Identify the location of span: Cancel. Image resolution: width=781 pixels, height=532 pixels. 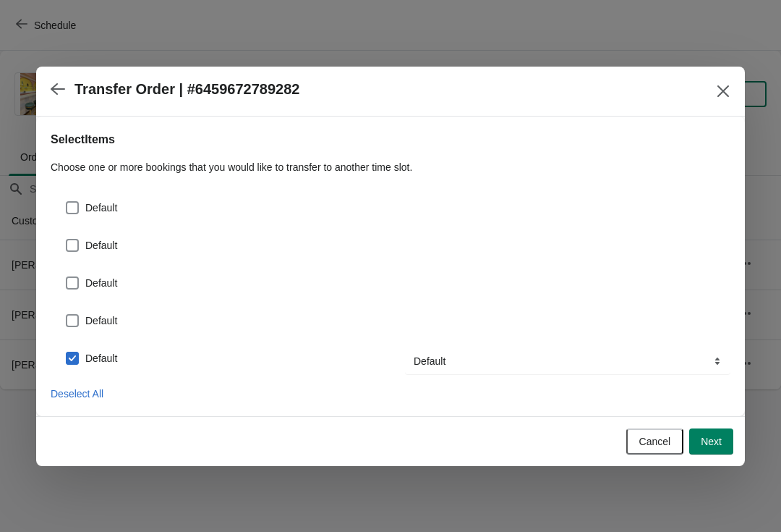
(655, 441).